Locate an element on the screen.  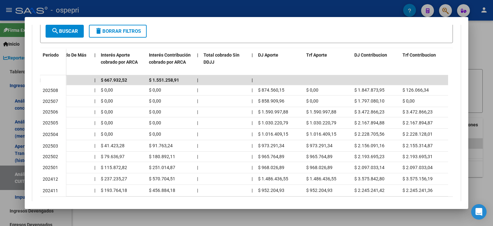
datatable-header-cell: Transferido De Más is located at coordinates (68, 62).